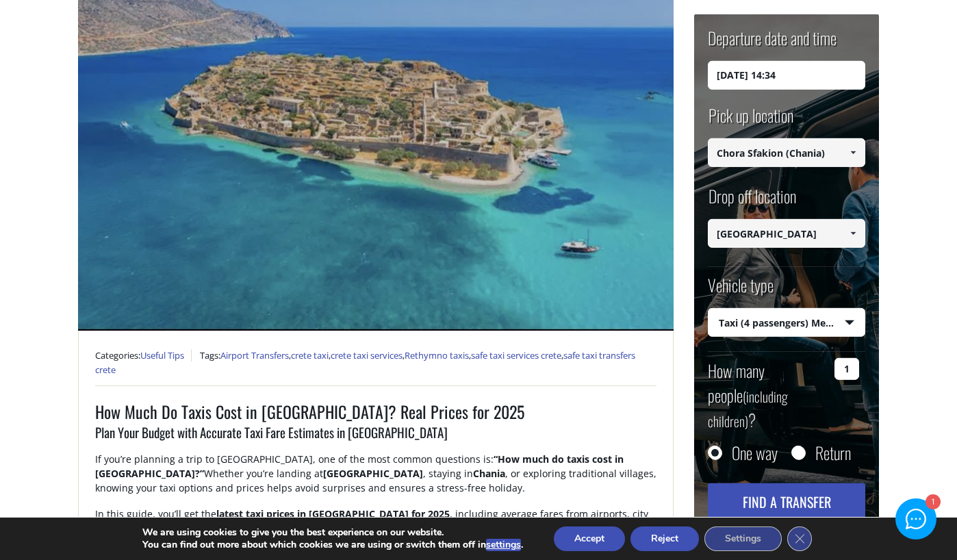 Image resolution: width=957 pixels, height=560 pixels. Describe the element at coordinates (787, 501) in the screenshot. I see `button: Find a transfer` at that location.